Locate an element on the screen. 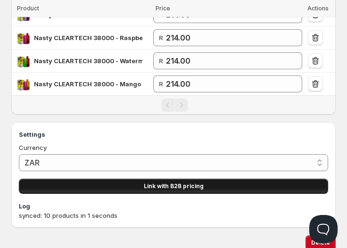  span: Product is located at coordinates (28, 8).